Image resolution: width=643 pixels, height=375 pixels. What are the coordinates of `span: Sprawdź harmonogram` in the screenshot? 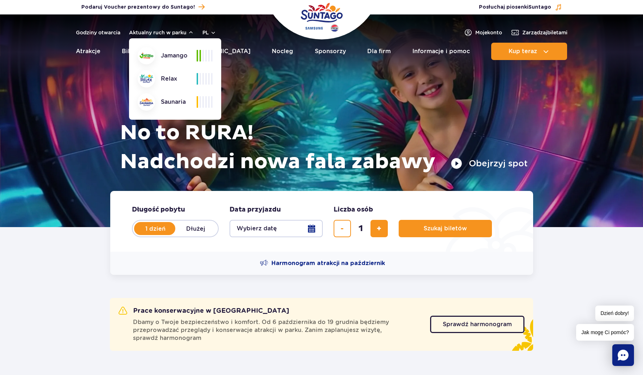 It's located at (477, 324).